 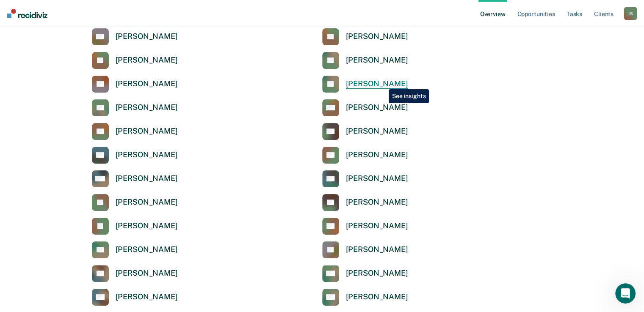 I want to click on b: Rajan, so click(x=60, y=36).